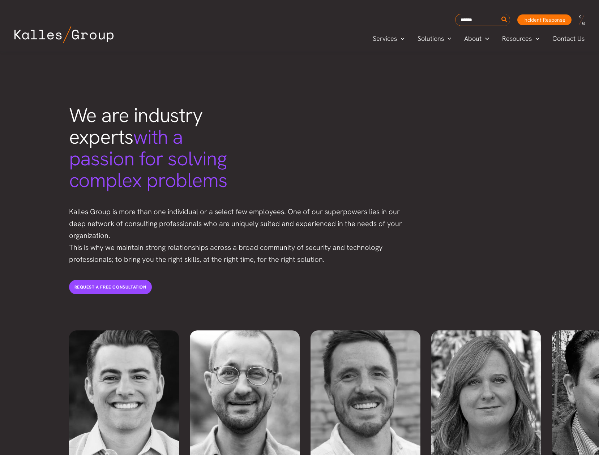  What do you see at coordinates (148, 148) in the screenshot?
I see `span: We are industry experts` at bounding box center [148, 148].